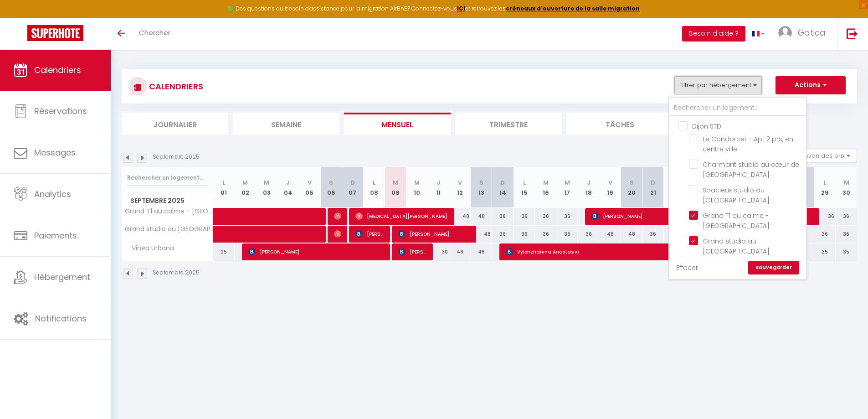 This screenshot has height=419, width=868. I want to click on span: Le Condorcet - Apt 2 prs, en centre ville, so click(748, 144).